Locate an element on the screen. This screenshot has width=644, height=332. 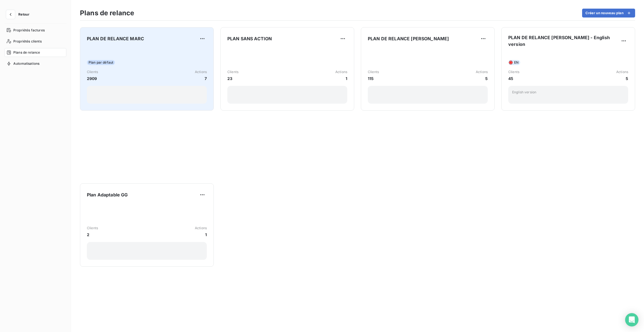
span: 23 is located at coordinates (233, 78).